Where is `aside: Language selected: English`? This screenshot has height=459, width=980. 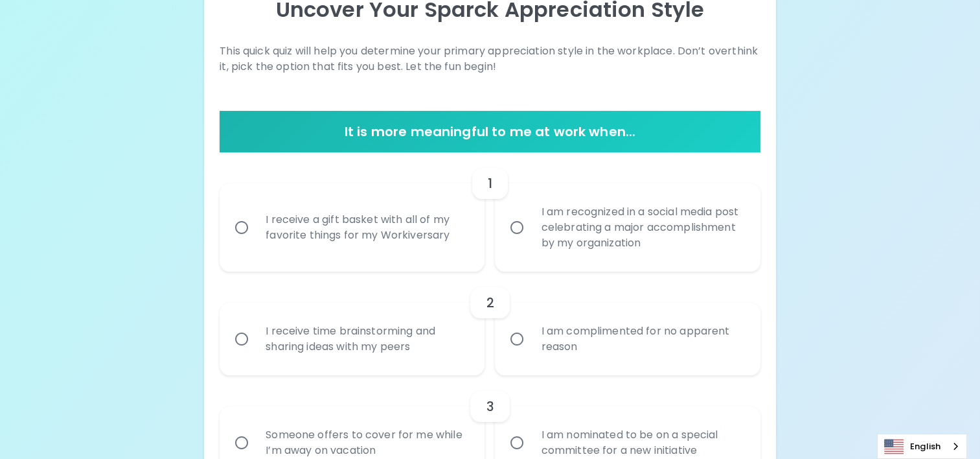
aside: Language selected: English is located at coordinates (922, 446).